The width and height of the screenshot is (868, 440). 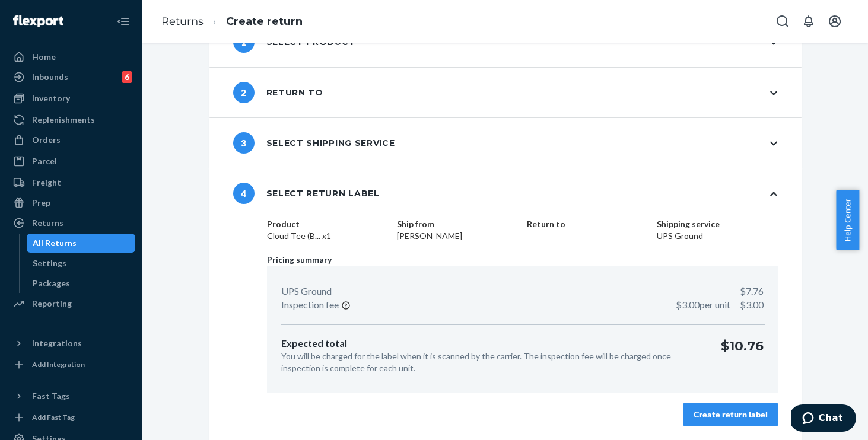 I want to click on button: Open account menu, so click(x=835, y=21).